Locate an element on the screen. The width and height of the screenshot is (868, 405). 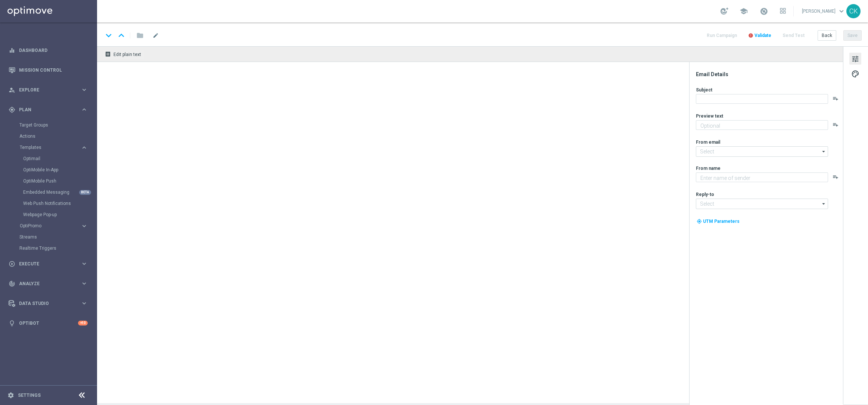
div: Target Groups is located at coordinates (58, 125).